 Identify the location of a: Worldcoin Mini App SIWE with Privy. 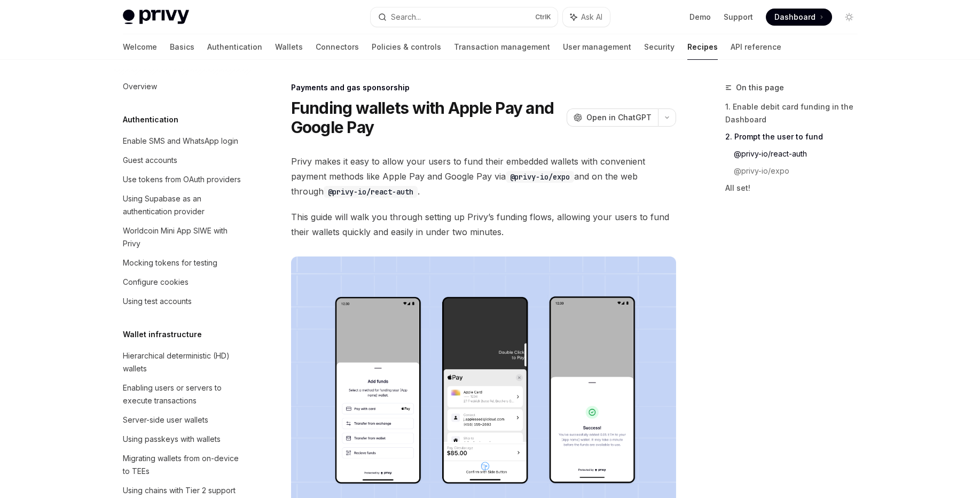
(183, 237).